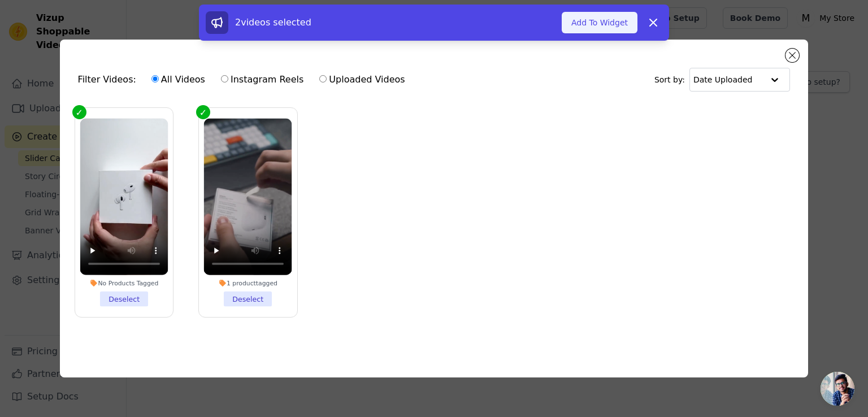 This screenshot has width=868, height=417. Describe the element at coordinates (792, 56) in the screenshot. I see `button: Close modal` at that location.